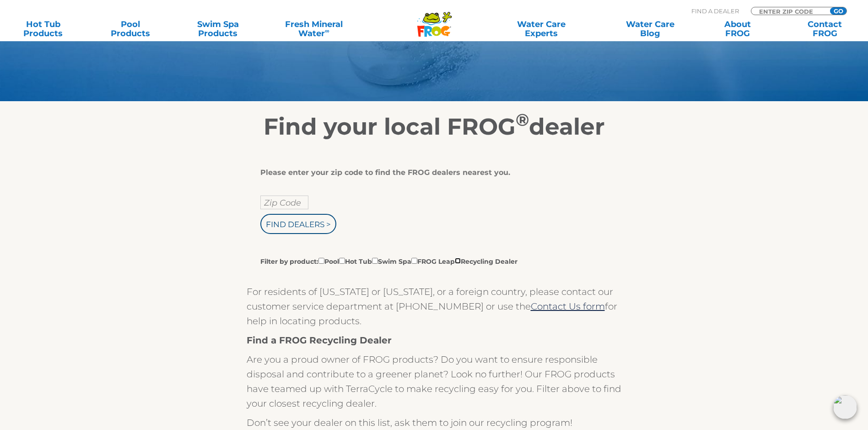 The height and width of the screenshot is (430, 868). What do you see at coordinates (389, 261) in the screenshot?
I see `label: Filter by product: Pool Hot Tub Swim Spa FROG Leap Recycling Dealer` at bounding box center [389, 261].